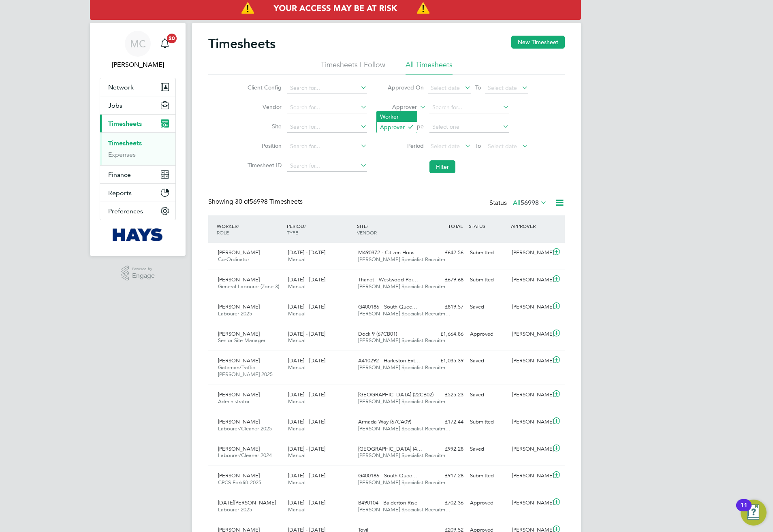  What do you see at coordinates (138, 105) in the screenshot?
I see `button: Jobs` at bounding box center [138, 105].